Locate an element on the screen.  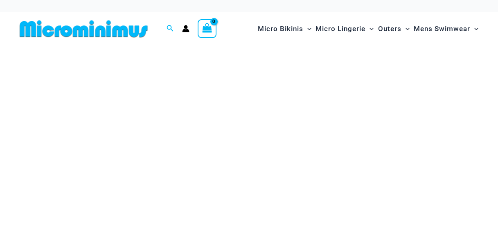
span: Micro Bikinis is located at coordinates (280, 29).